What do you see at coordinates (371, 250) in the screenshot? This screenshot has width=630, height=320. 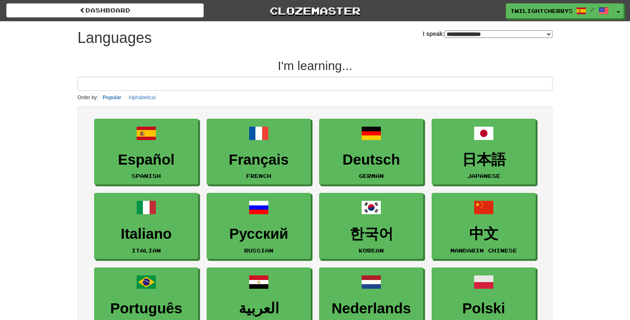 I see `small: Korean` at bounding box center [371, 250].